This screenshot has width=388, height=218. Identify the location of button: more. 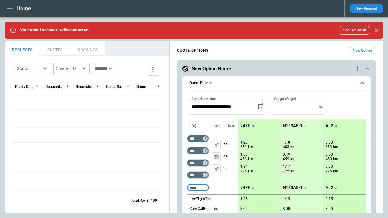
(153, 69).